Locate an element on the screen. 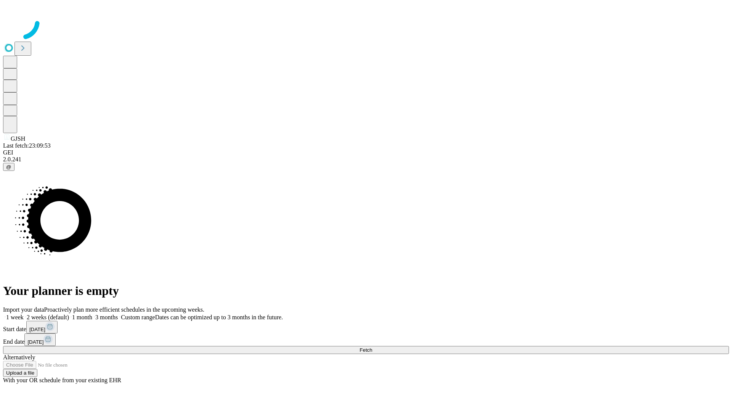 This screenshot has height=412, width=732. span: Proactively plan more efficient schedules in the upcoming weeks. is located at coordinates (124, 309).